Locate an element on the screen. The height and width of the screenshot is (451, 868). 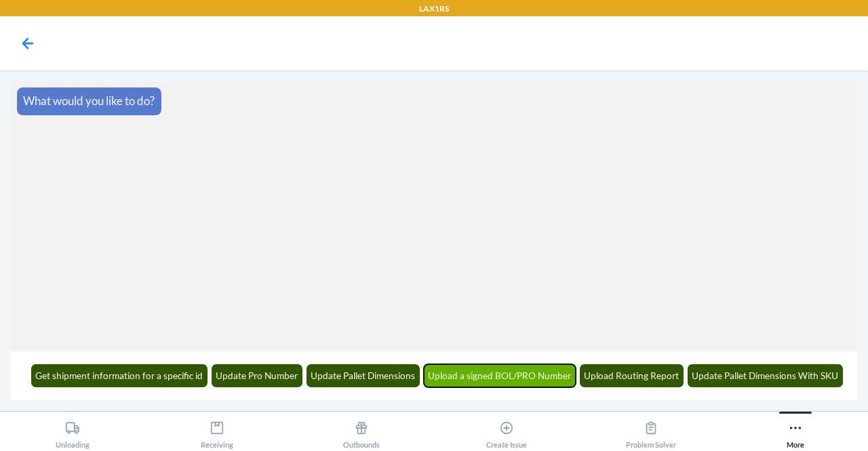
div: Receiving is located at coordinates (217, 433).